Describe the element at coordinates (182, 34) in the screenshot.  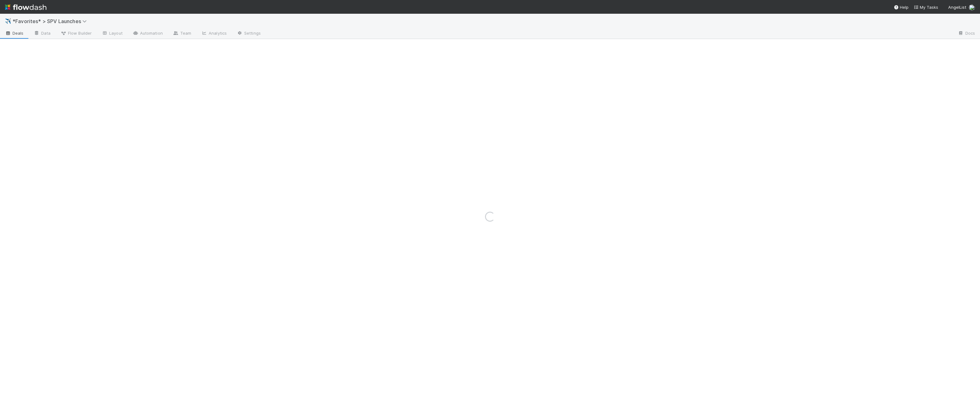
I see `a: Team` at that location.